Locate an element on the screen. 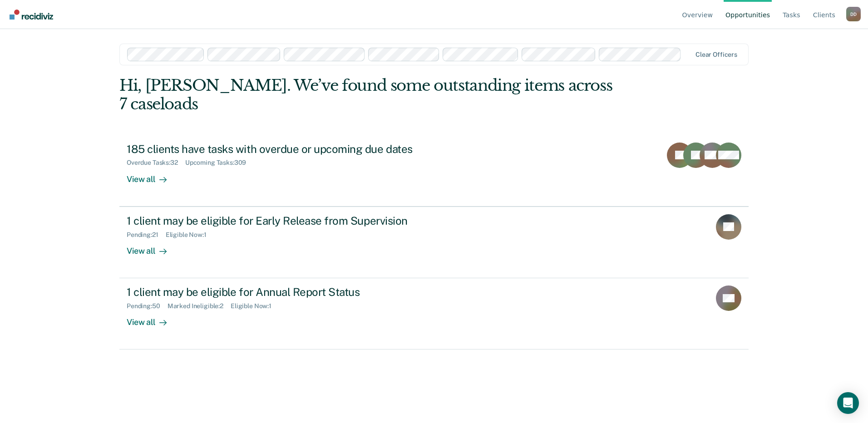 This screenshot has height=423, width=868. div: 1 client may be eligible for Annual Report Status is located at coordinates (286, 292).